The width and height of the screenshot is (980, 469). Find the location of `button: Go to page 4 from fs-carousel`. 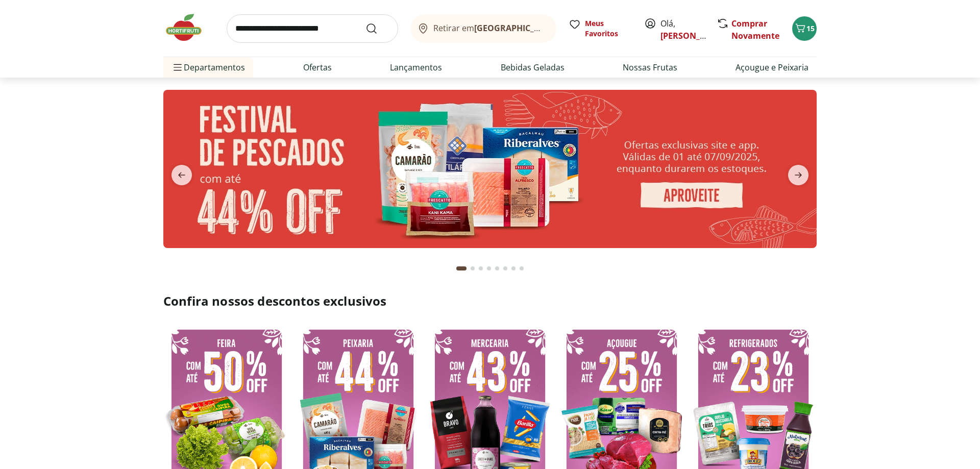

button: Go to page 4 from fs-carousel is located at coordinates (489, 268).